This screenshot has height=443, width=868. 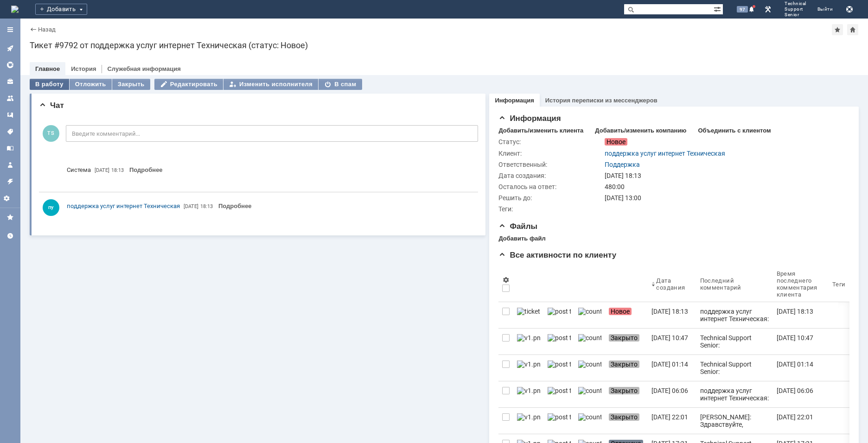 I want to click on a: Активности, so click(x=10, y=48).